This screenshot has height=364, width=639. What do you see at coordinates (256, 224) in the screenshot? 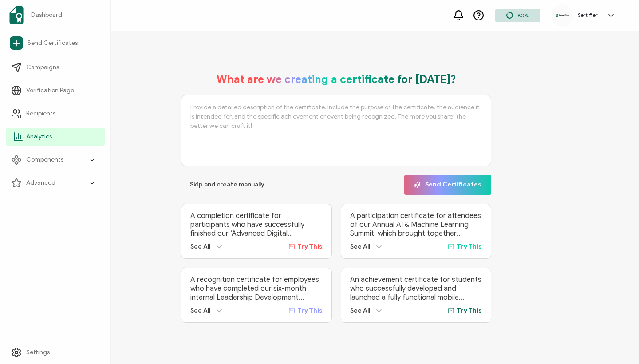
I see `p: A completion certificate for participants who have successfully finished our ‘Advanced Digital Ma...` at bounding box center [256, 224].